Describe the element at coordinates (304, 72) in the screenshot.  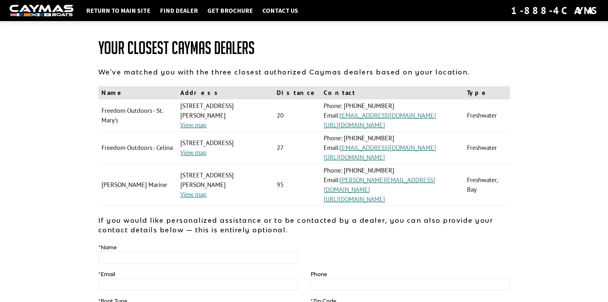
I see `p: We've matched you with the three closest authorized Caymas dealers based on your location.` at that location.